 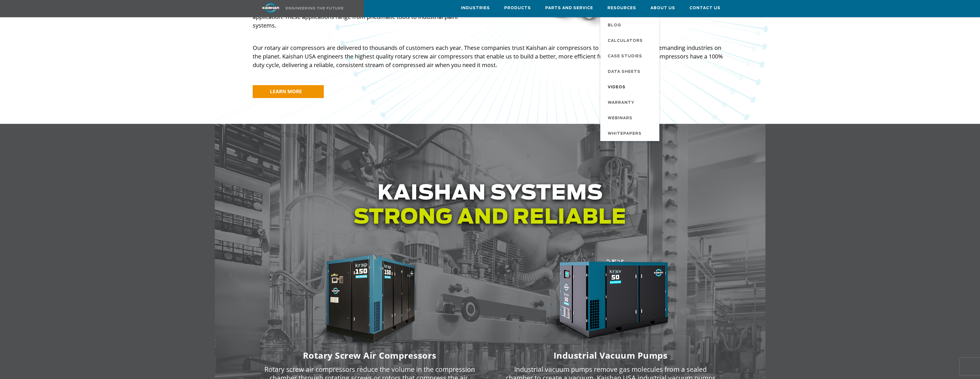 What do you see at coordinates (490, 217) in the screenshot?
I see `span: Strong and reliable` at bounding box center [490, 217].